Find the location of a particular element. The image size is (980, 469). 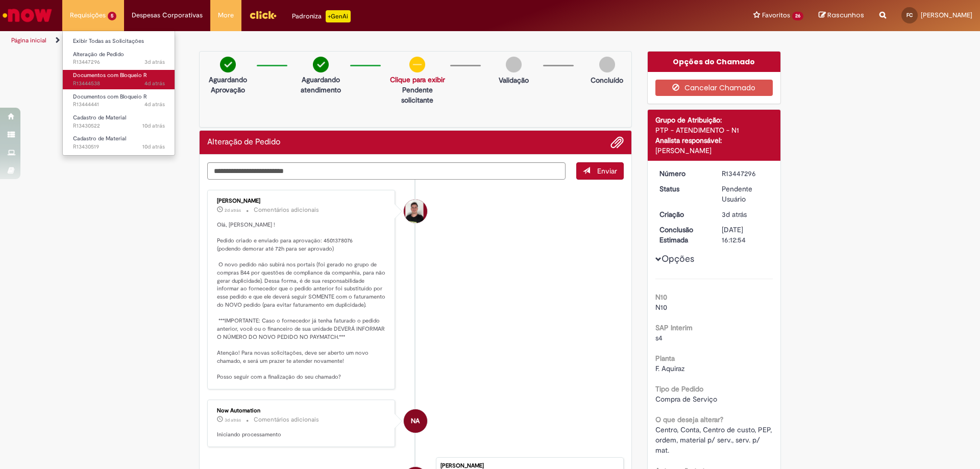

time: 25/08/2025 14:07:31 is located at coordinates (155, 104).